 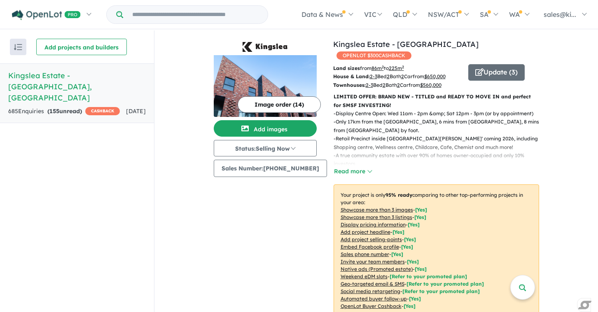 What do you see at coordinates (65, 111) in the screenshot?
I see `strong: ( unread)` at bounding box center [65, 111].